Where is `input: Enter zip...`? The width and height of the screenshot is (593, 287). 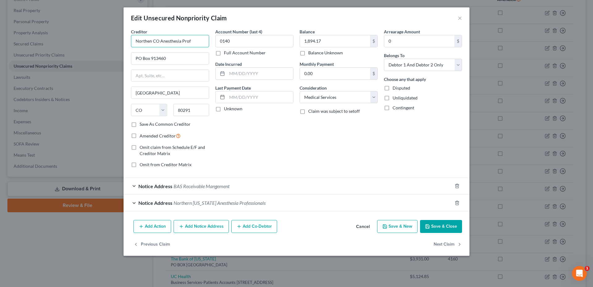
input: Enter zip... is located at coordinates (191, 110).